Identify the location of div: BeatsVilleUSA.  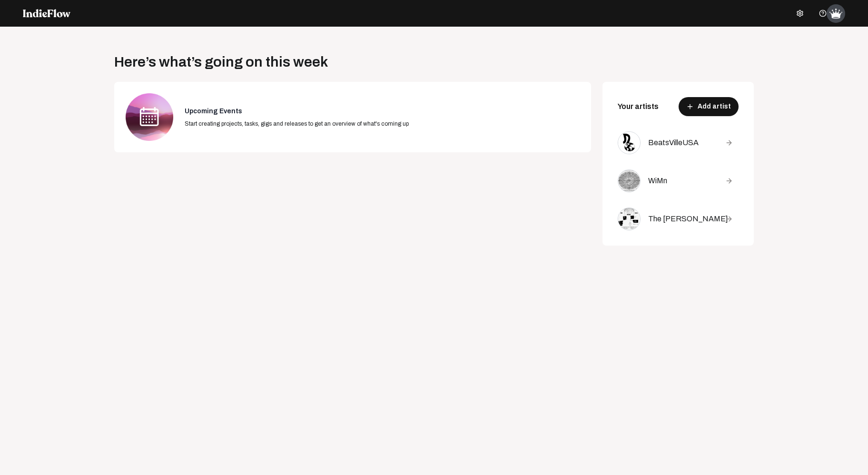
(680, 142).